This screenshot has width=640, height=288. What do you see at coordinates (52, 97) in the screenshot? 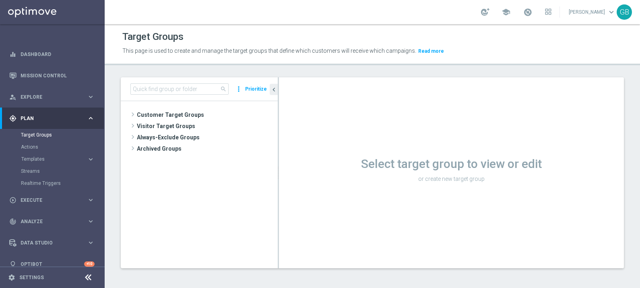
I see `button: person_search Explore keyboard_arrow_right` at bounding box center [52, 97].